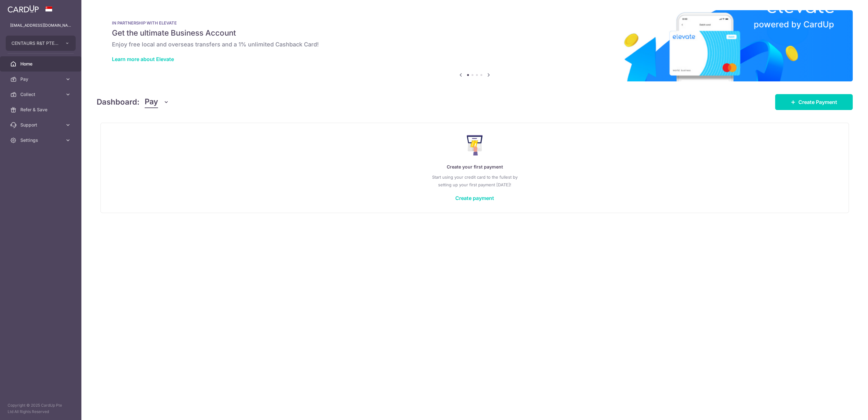  Describe the element at coordinates (143, 59) in the screenshot. I see `a: Learn more about Elevate` at that location.